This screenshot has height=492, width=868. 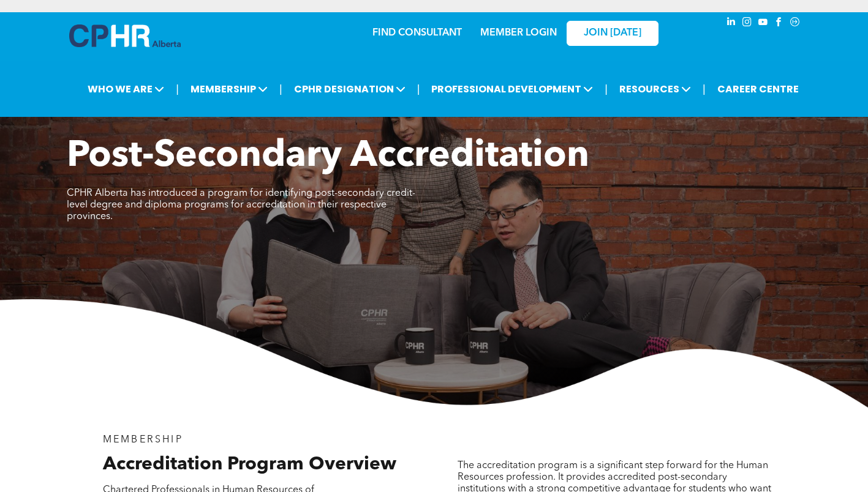 I want to click on a: facebook, so click(x=779, y=23).